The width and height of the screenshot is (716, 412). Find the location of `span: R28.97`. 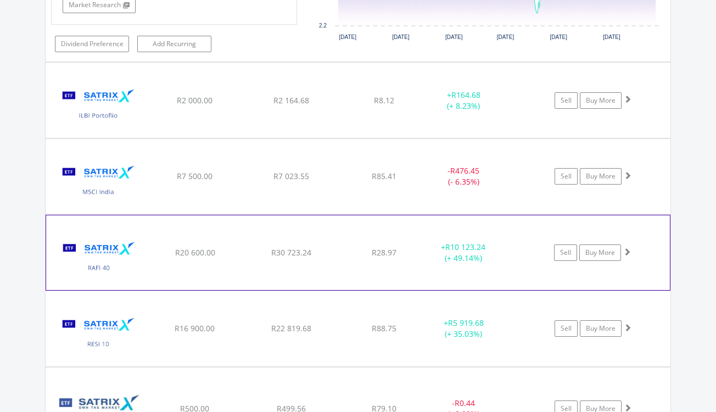

span: R28.97 is located at coordinates (384, 252).